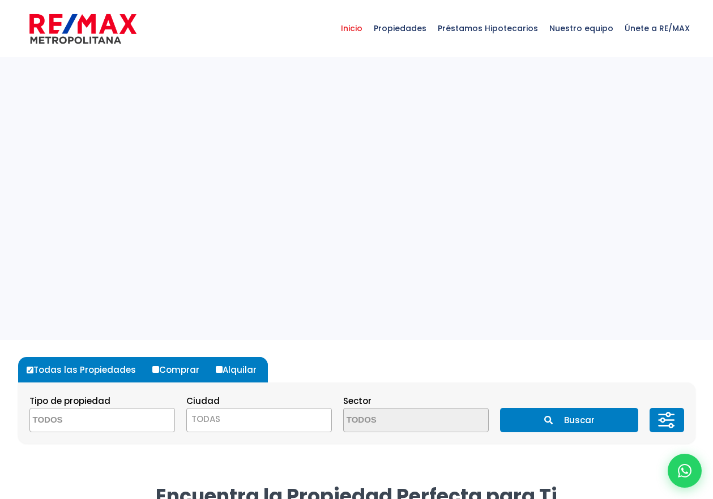  I want to click on label: Comprar, so click(180, 370).